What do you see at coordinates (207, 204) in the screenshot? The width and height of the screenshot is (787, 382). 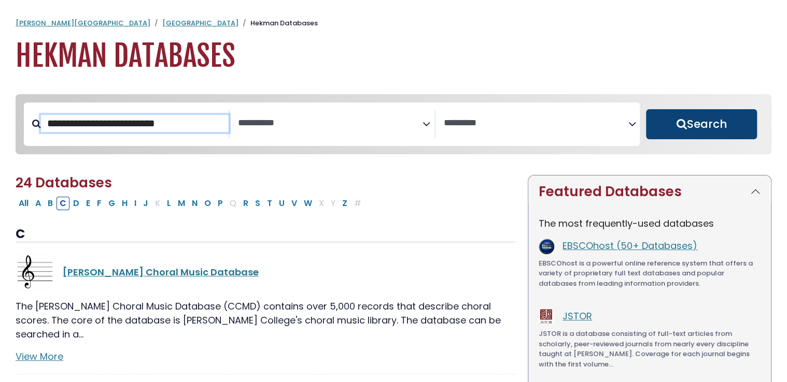 I see `button: Filter Results O` at bounding box center [207, 204].